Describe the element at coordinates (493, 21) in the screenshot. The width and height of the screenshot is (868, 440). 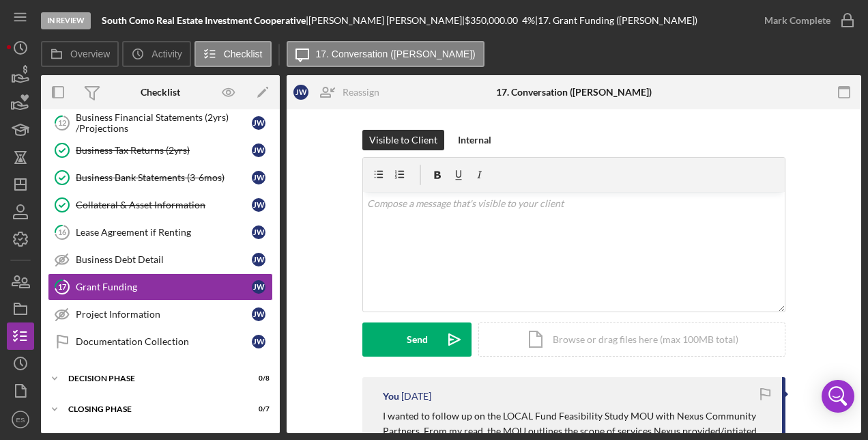
I see `div: $350,000.00` at that location.